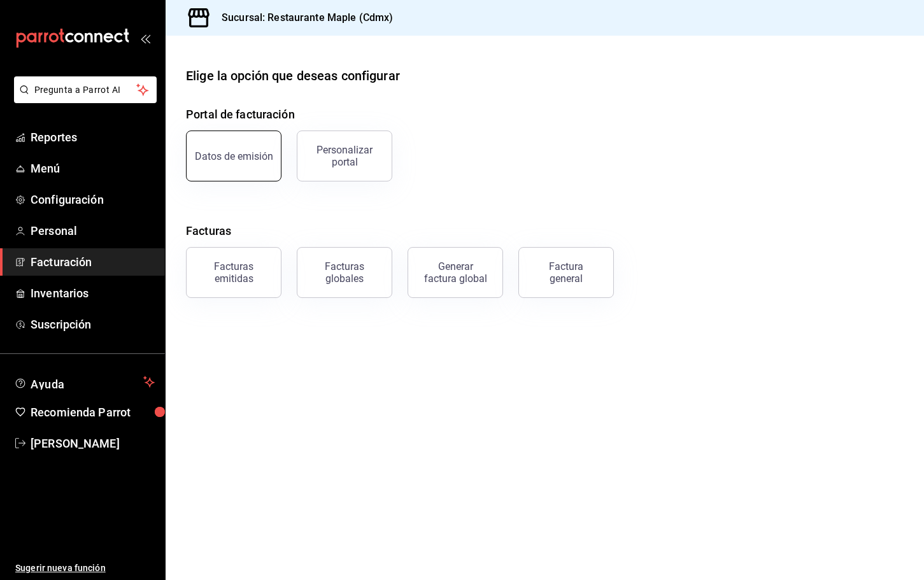 The height and width of the screenshot is (580, 924). Describe the element at coordinates (92, 324) in the screenshot. I see `span: Suscripción` at that location.